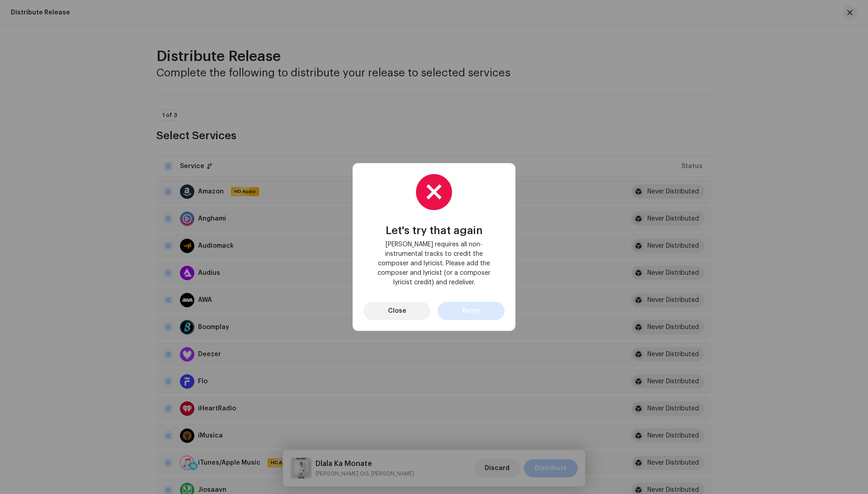  Describe the element at coordinates (434, 231) in the screenshot. I see `span: Let's try that again` at that location.